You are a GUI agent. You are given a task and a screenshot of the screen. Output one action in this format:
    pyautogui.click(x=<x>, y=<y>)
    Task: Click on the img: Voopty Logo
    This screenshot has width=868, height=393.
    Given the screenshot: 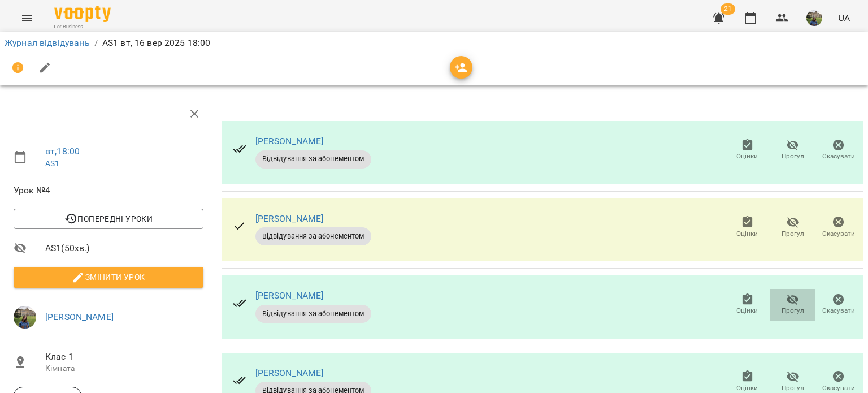 What is the action you would take?
    pyautogui.click(x=83, y=14)
    